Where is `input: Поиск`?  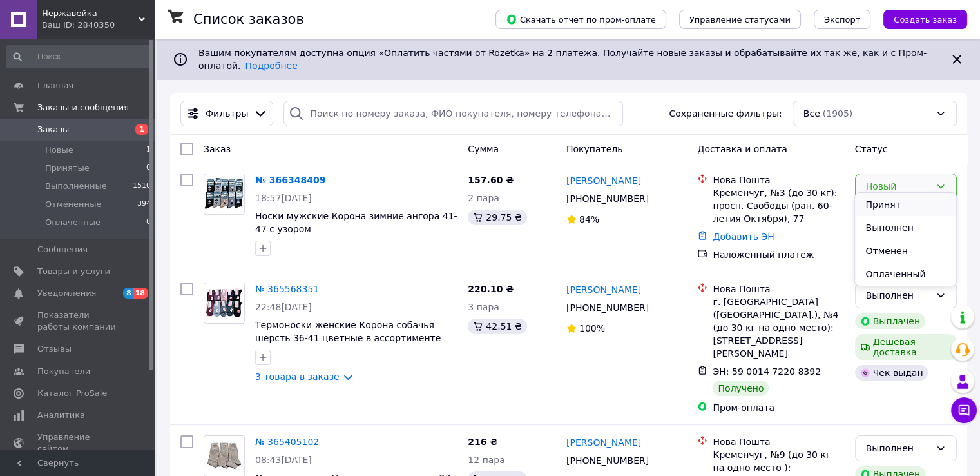
input: Поиск is located at coordinates (80, 57).